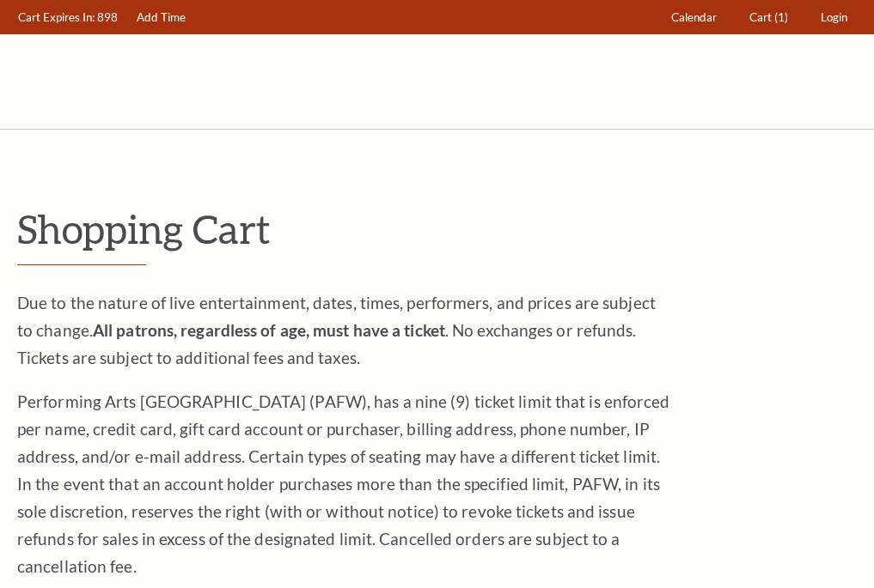 This screenshot has height=588, width=874. What do you see at coordinates (834, 17) in the screenshot?
I see `a: Login` at bounding box center [834, 17].